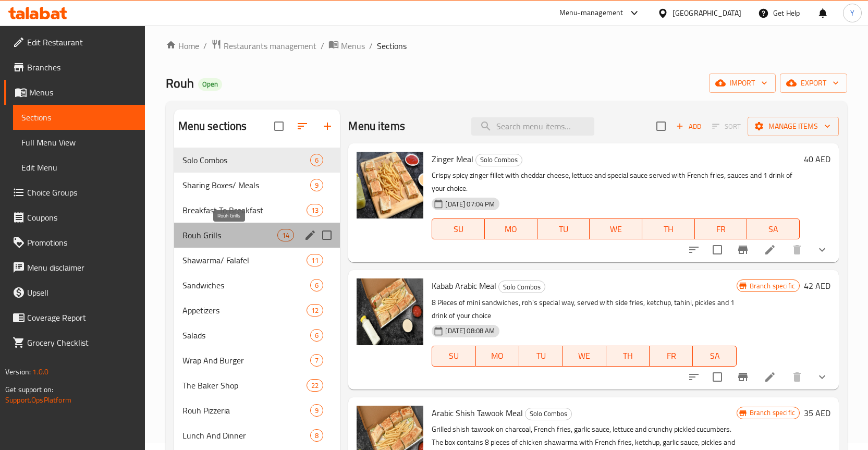 The image size is (868, 450). What do you see at coordinates (82, 217) in the screenshot?
I see `span: Coupons` at bounding box center [82, 217].